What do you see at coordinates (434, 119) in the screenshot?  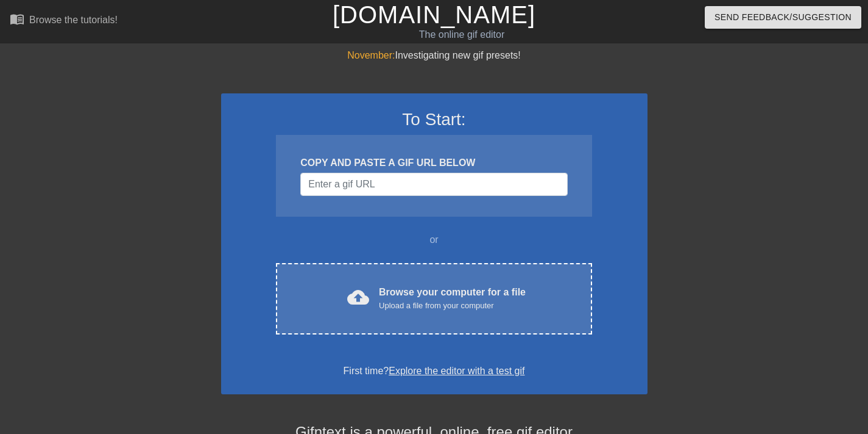 I see `h3: To Start:` at bounding box center [434, 119].